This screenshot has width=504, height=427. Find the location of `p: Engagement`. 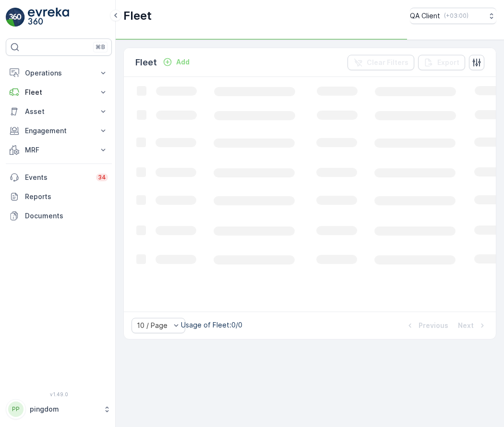

p: Engagement is located at coordinates (58, 131).